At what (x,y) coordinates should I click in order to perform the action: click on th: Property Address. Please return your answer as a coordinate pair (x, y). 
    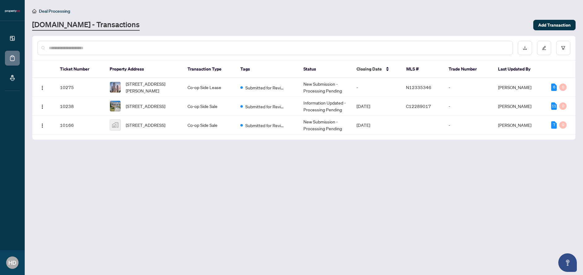
    Looking at the image, I should click on (144, 69).